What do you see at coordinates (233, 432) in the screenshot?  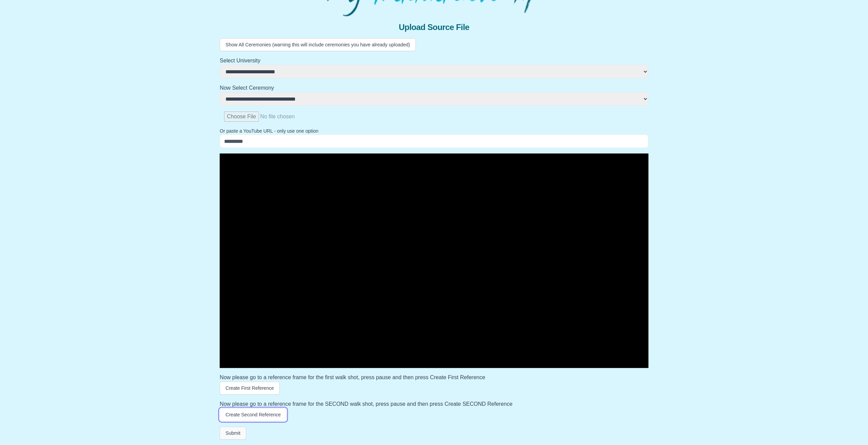 I see `button: Submit` at bounding box center [233, 432].